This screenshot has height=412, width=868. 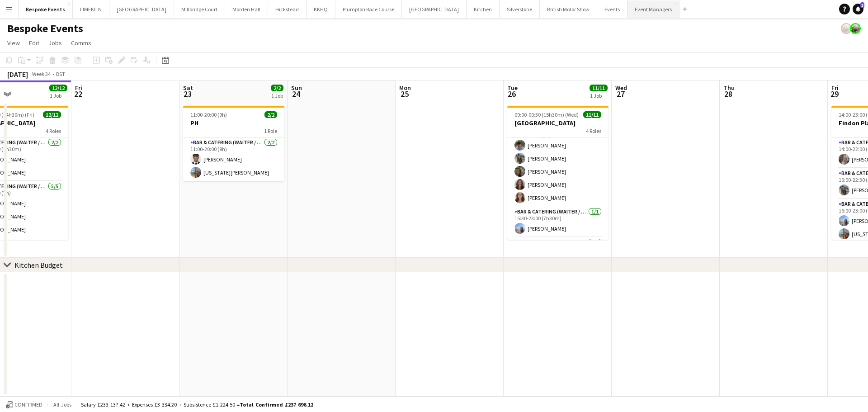 I want to click on button: KKHQ, so click(x=321, y=9).